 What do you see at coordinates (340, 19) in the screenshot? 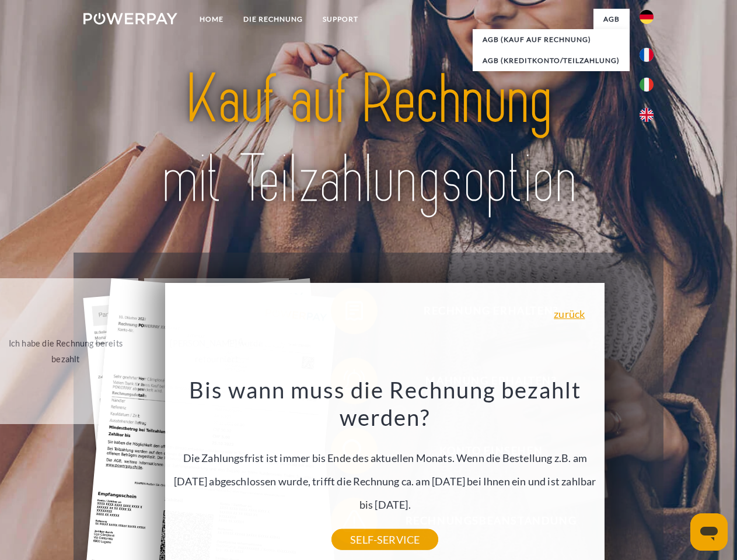
I see `a: SUPPORT` at bounding box center [340, 19].